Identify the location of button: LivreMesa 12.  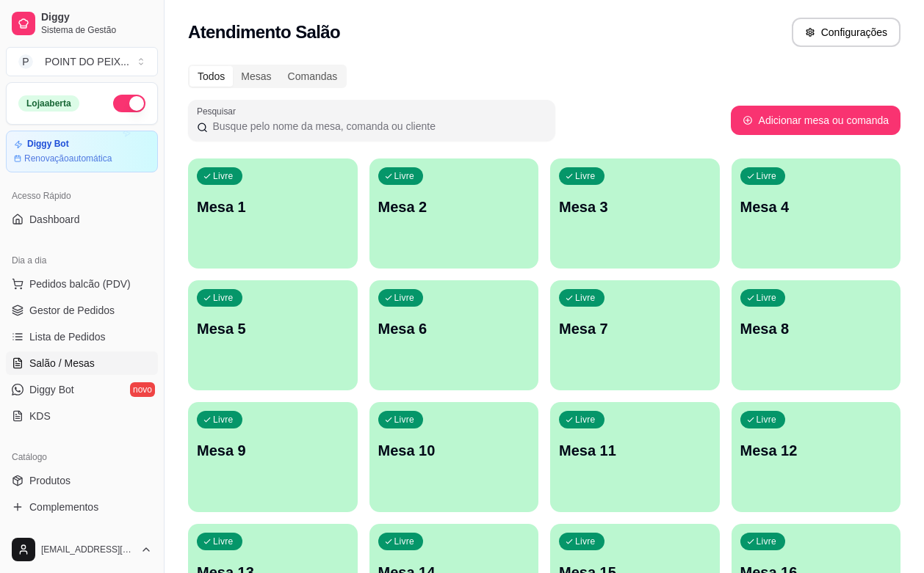
(816, 457).